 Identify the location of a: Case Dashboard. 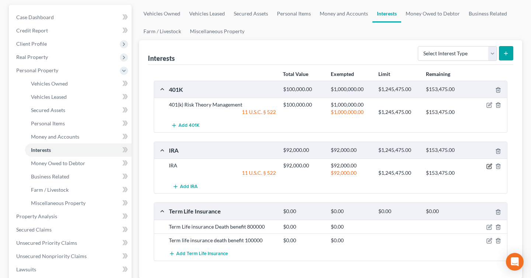
(71, 17).